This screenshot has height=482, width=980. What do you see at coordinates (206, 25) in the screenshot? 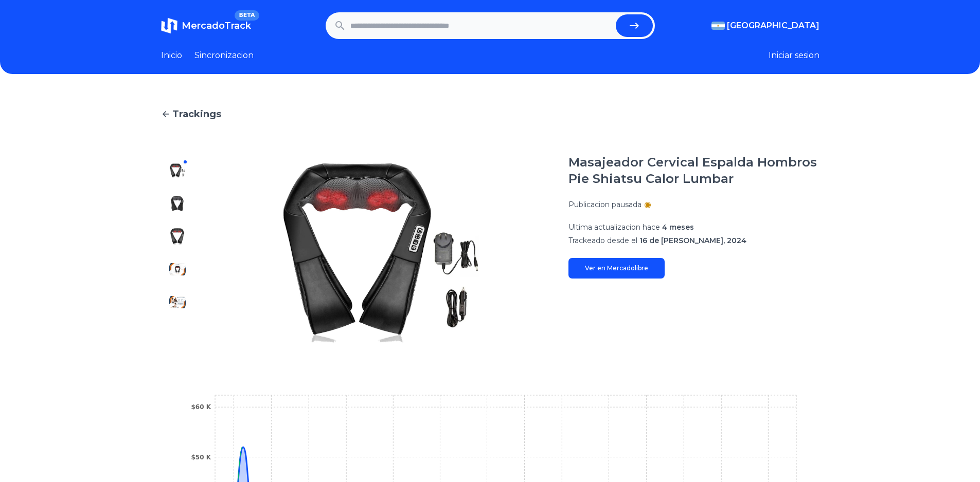
I see `a: MercadoTrackBETA` at bounding box center [206, 25].